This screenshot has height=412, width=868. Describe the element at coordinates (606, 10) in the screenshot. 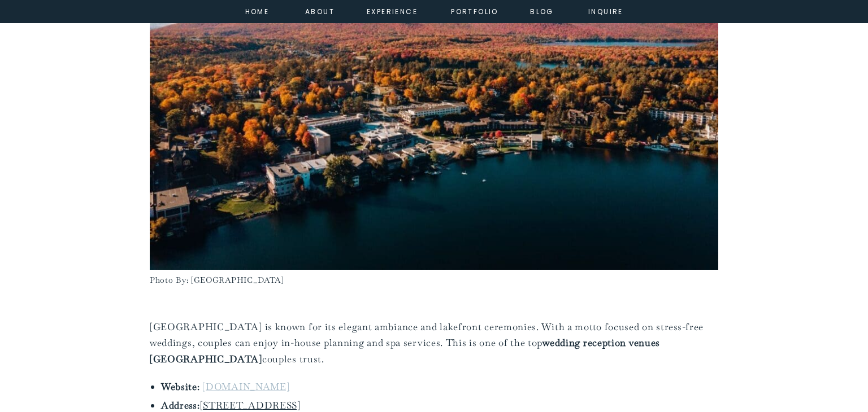

I see `a: inquire` at that location.